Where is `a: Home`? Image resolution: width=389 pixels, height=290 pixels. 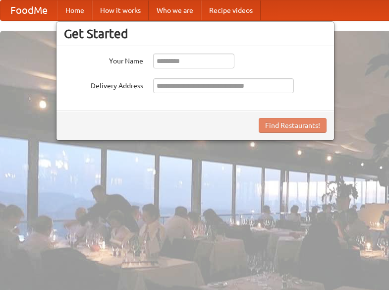 a: Home is located at coordinates (75, 10).